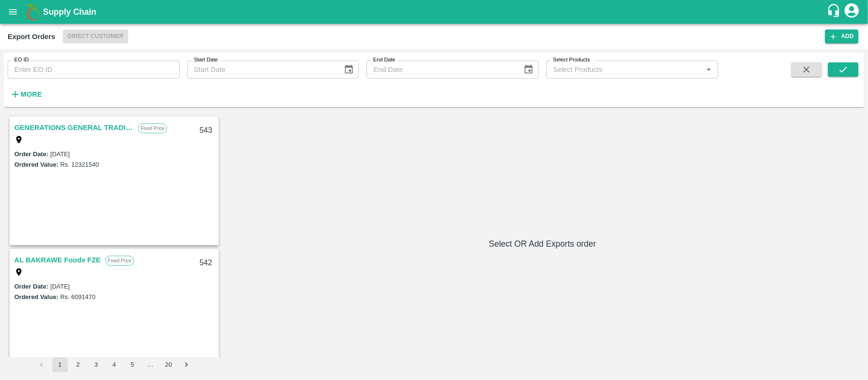 The image size is (868, 380). What do you see at coordinates (22, 60) in the screenshot?
I see `label: EO ID` at bounding box center [22, 60].